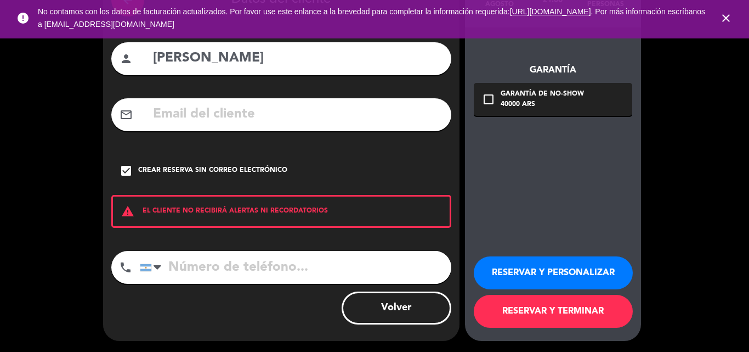 This screenshot has height=352, width=749. Describe the element at coordinates (126, 171) in the screenshot. I see `i: check_box` at that location.